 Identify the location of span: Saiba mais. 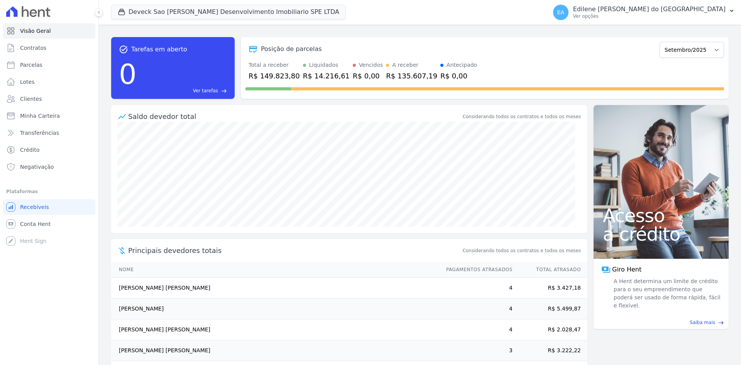
(702, 322).